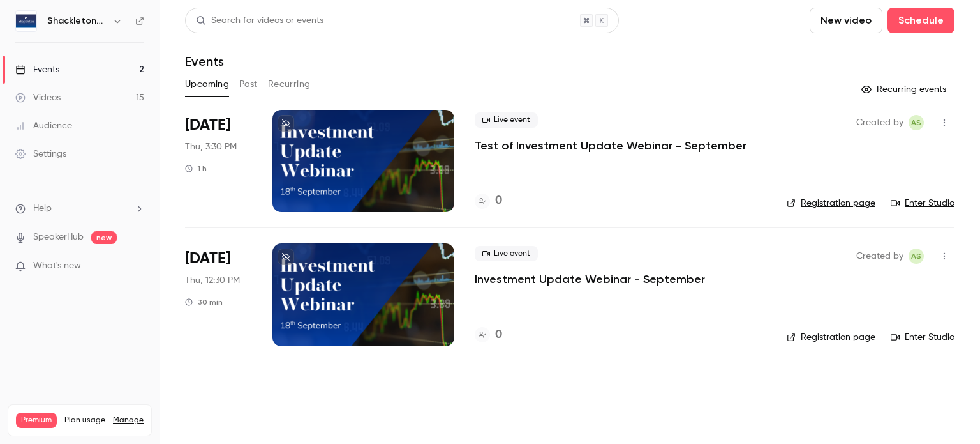  Describe the element at coordinates (104, 238) in the screenshot. I see `span: new` at that location.